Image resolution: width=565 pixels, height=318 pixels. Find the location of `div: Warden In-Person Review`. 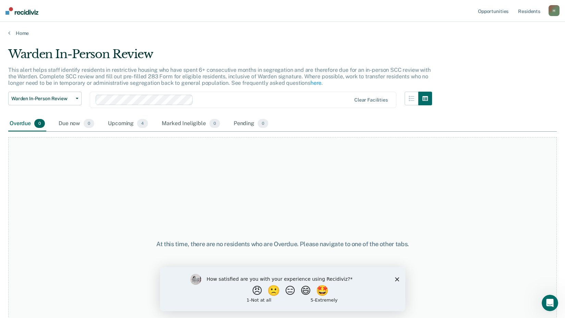

div: Warden In-Person Review is located at coordinates (220, 57).